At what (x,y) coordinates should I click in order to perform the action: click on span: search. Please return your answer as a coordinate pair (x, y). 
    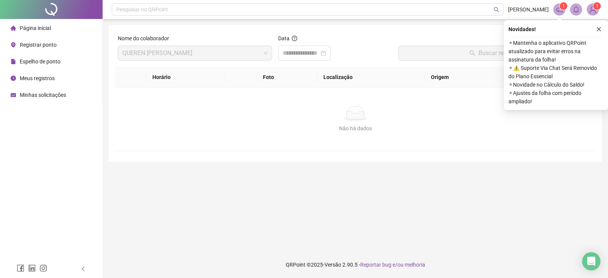
    Looking at the image, I should click on (496, 9).